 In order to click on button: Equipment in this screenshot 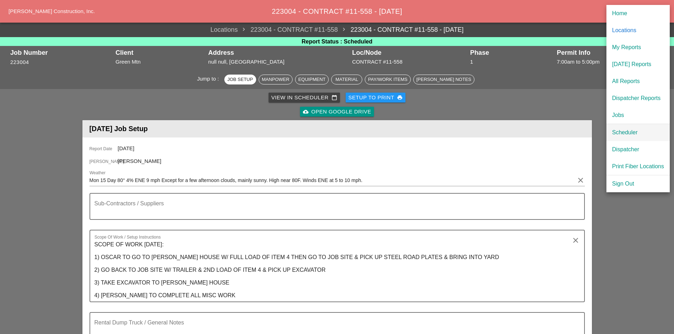, I will do `click(312, 80)`.